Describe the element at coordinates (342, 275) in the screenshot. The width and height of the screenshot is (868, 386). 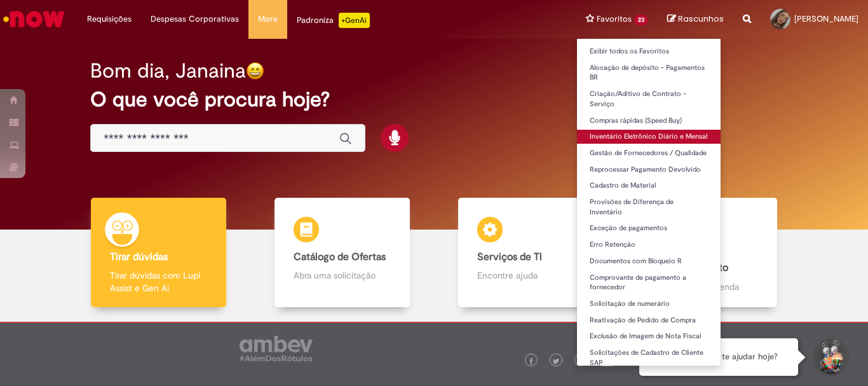
I see `p: Abra uma solicitação` at that location.